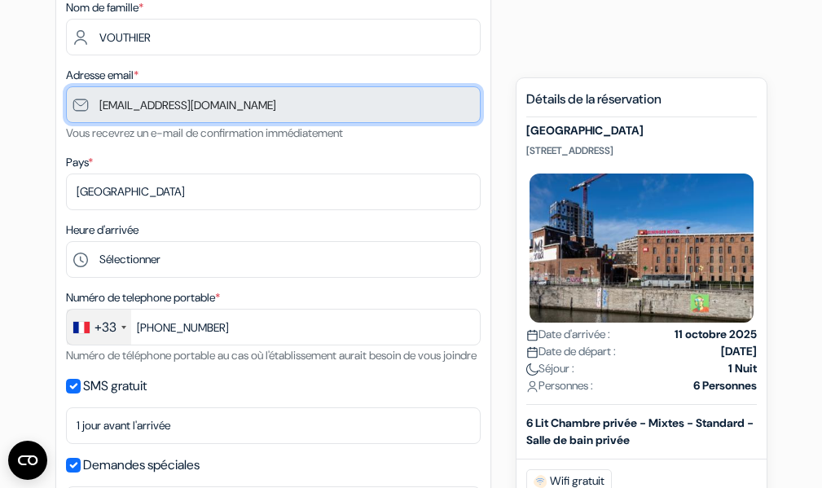 The image size is (822, 488). I want to click on small: Vous recevrez un e-mail de confirmation immédiatement, so click(205, 133).